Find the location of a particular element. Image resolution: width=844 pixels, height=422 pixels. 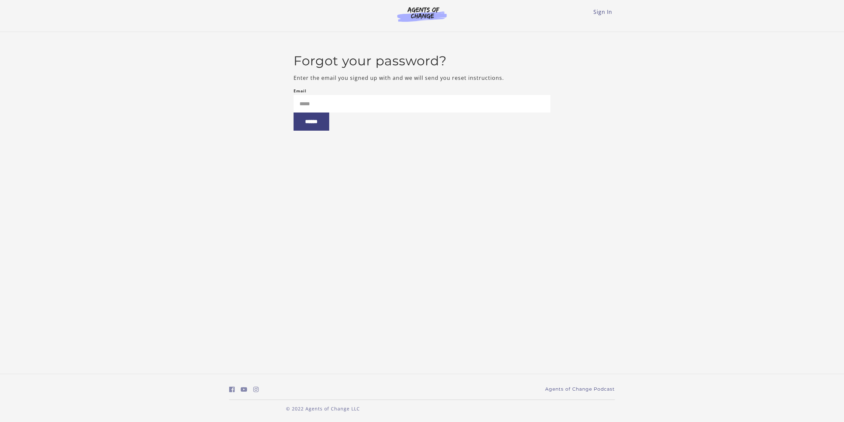

a: https://www.facebook.com/groups/aswbtestprep (Open in a new window) is located at coordinates (232, 389).